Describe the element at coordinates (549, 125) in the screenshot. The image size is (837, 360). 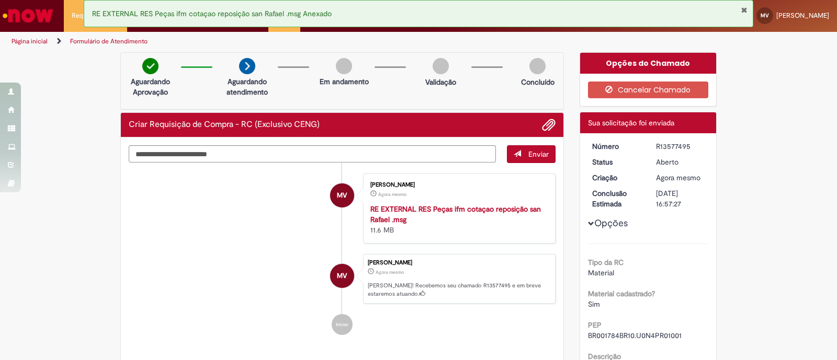
I see `button: Adicionar anexos` at that location.